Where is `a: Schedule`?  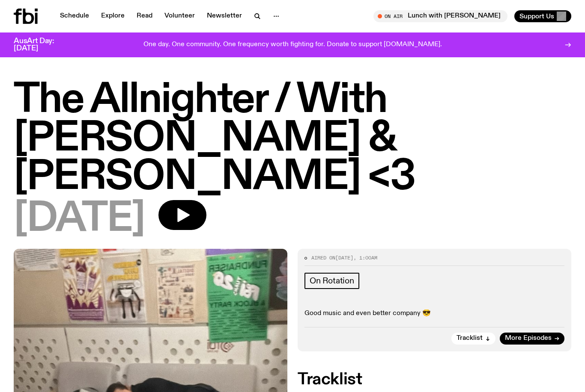 a: Schedule is located at coordinates (75, 16).